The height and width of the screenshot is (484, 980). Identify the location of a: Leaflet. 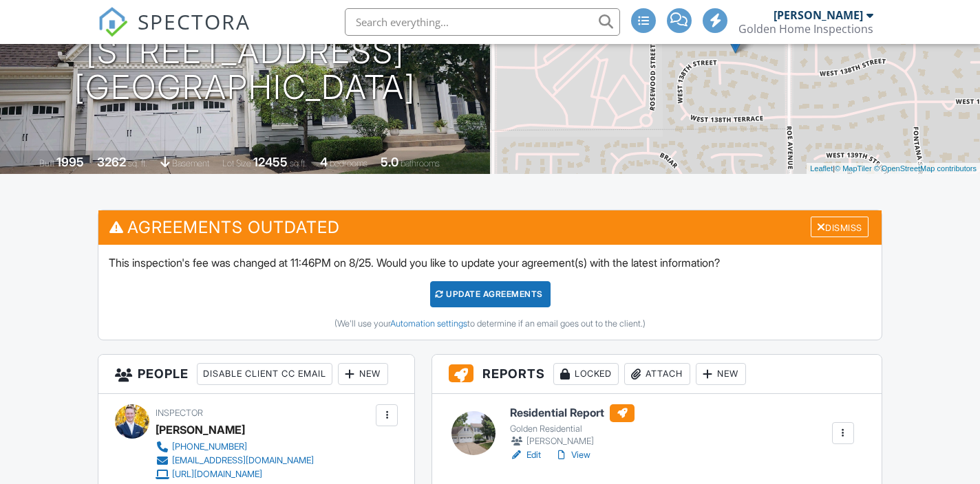
(821, 169).